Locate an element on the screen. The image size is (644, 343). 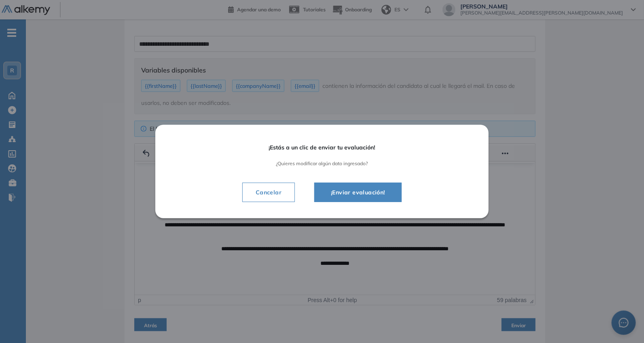
span: ¡Enviar evaluación! is located at coordinates (358, 193).